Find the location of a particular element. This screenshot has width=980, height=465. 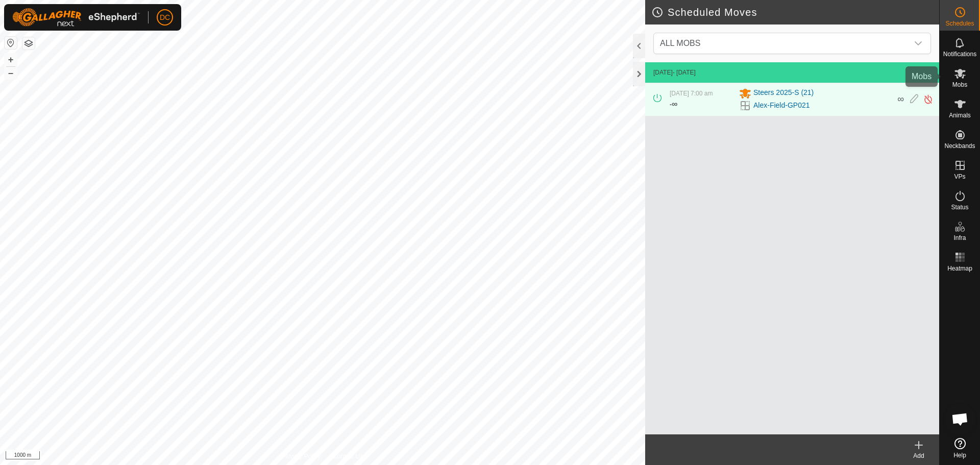

span: Help is located at coordinates (960, 455).